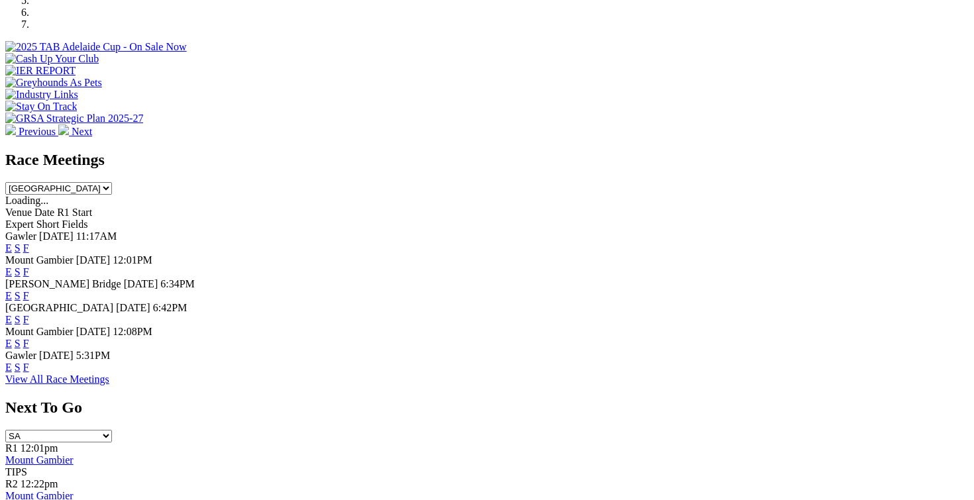  What do you see at coordinates (48, 224) in the screenshot?
I see `span: Short` at bounding box center [48, 224].